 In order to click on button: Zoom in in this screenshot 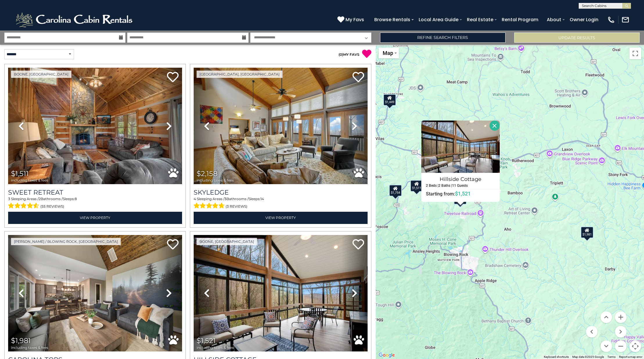, I will do `click(620, 317)`.